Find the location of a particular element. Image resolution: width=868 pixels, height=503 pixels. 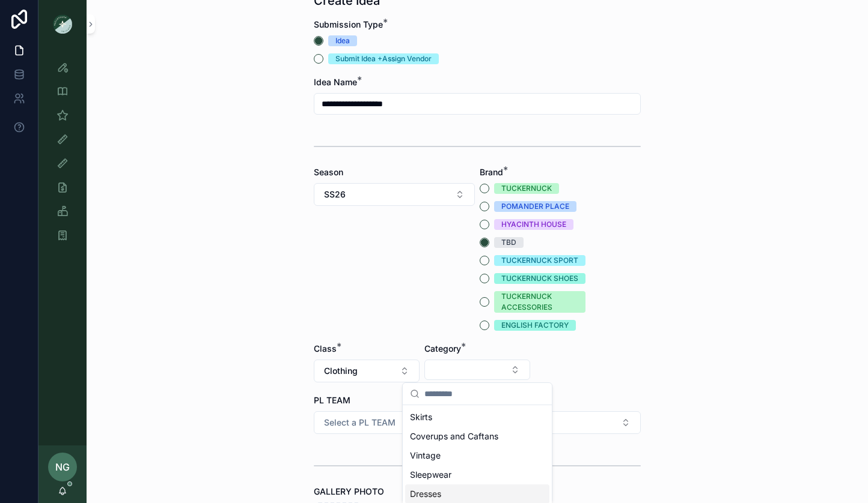

div: HYACINTH HOUSE is located at coordinates (534, 224).